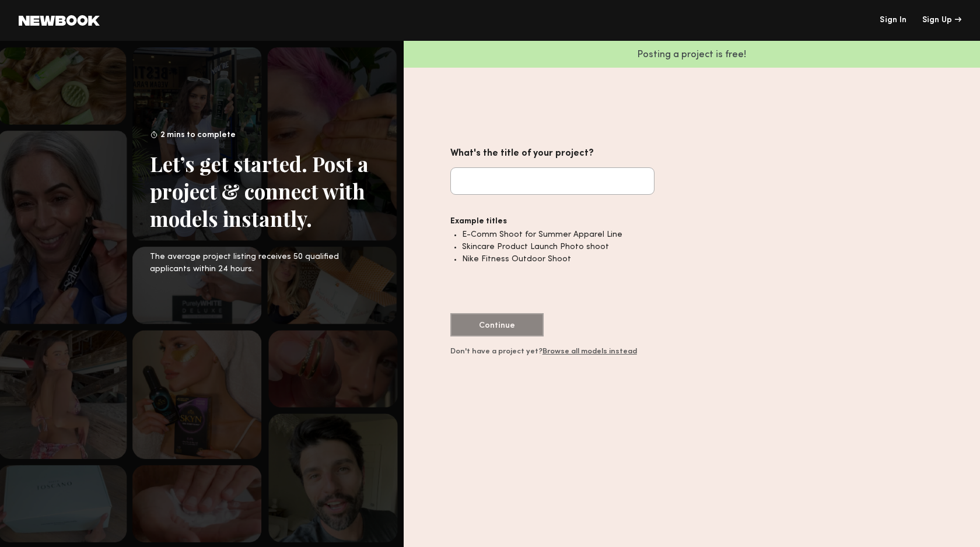 The height and width of the screenshot is (547, 980). Describe the element at coordinates (259, 190) in the screenshot. I see `div: Let’s get started. Post a project & connect with models instantly.` at that location.